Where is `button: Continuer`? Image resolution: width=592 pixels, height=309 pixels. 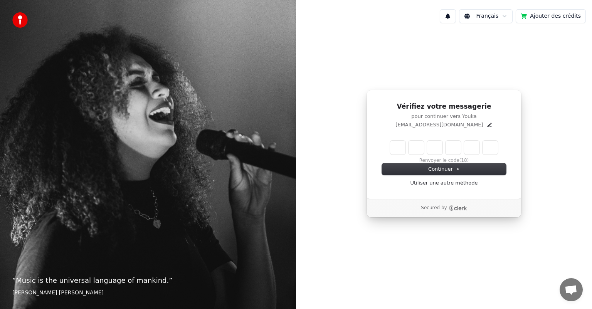 button: Continuer is located at coordinates (444, 169).